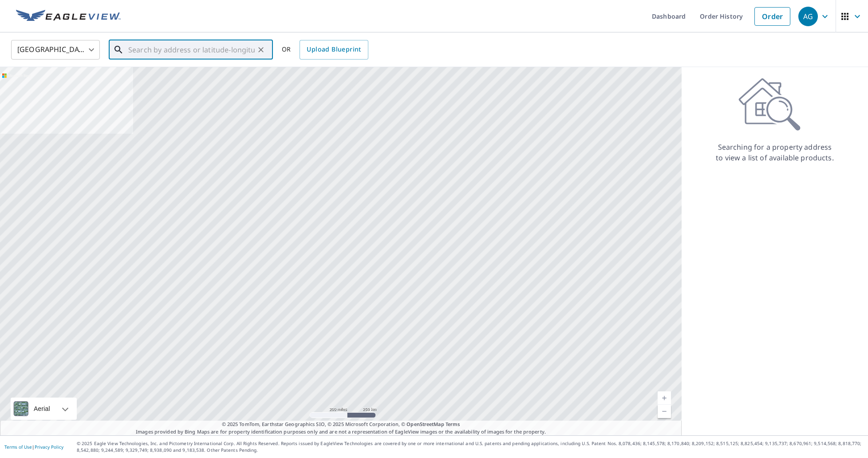 The width and height of the screenshot is (868, 458). I want to click on a: Order, so click(772, 17).